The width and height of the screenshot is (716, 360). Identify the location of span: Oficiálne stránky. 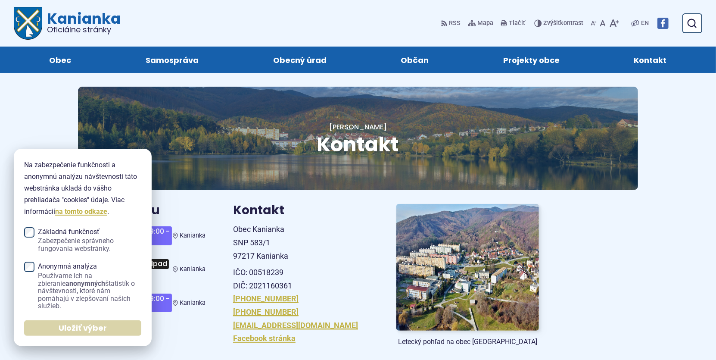
(84, 30).